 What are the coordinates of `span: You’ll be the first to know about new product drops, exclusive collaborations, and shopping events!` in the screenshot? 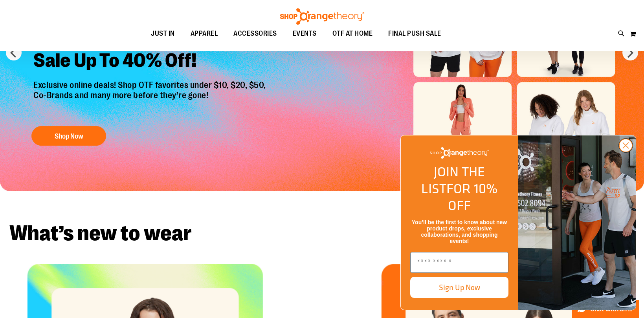 It's located at (459, 232).